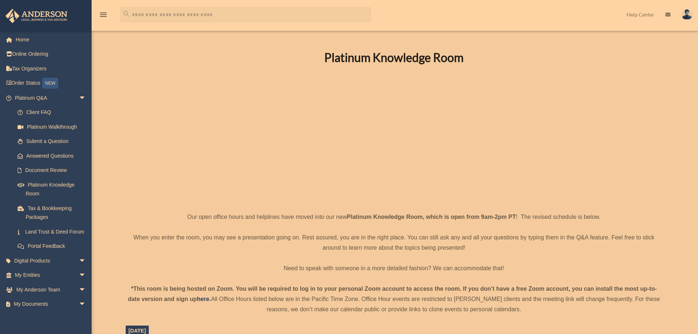 This screenshot has width=698, height=334. I want to click on a: Tax Organizers, so click(51, 68).